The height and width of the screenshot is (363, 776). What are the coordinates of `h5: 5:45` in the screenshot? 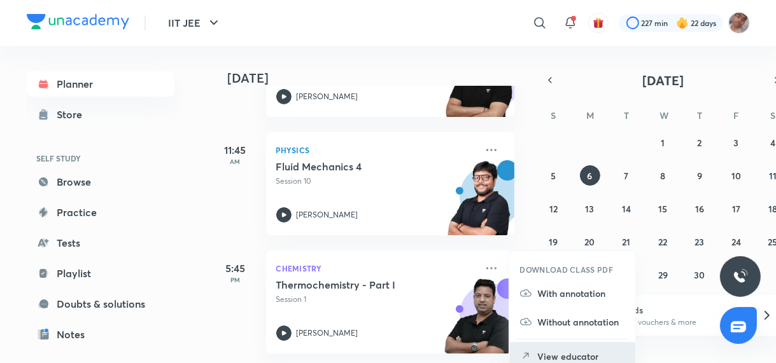 It's located at (235, 268).